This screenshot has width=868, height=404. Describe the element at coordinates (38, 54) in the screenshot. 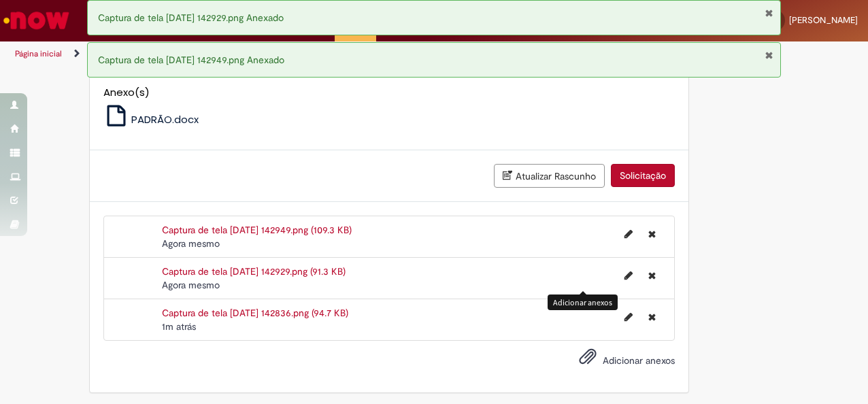

I see `a: Página inicial` at that location.